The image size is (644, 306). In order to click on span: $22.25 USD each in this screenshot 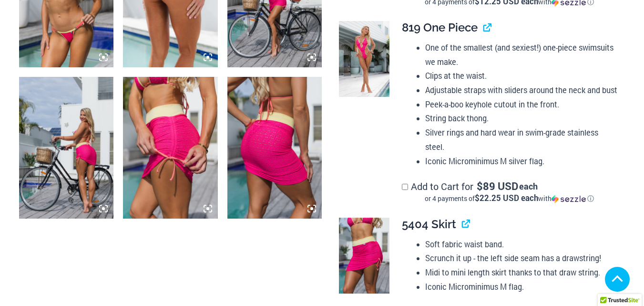, I will do `click(506, 197)`.